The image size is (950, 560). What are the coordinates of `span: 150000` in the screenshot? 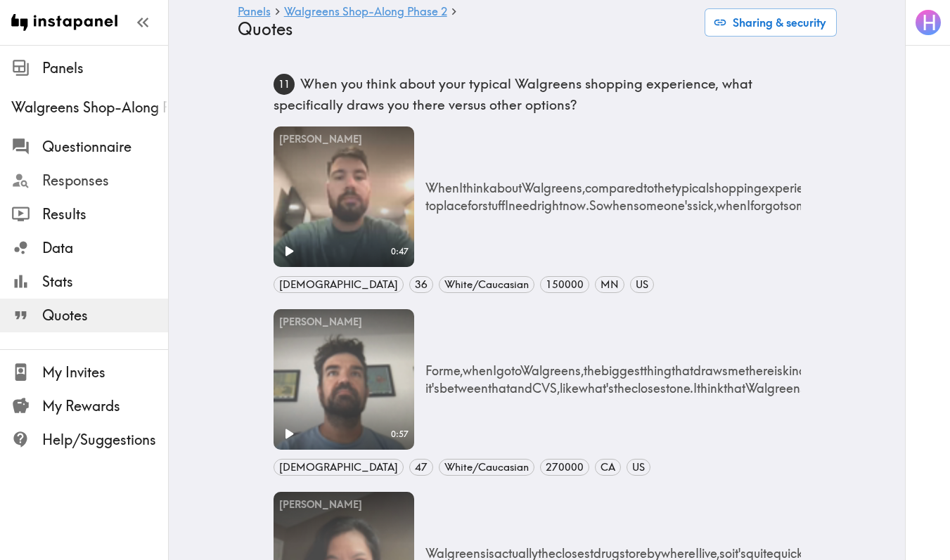 It's located at (564, 285).